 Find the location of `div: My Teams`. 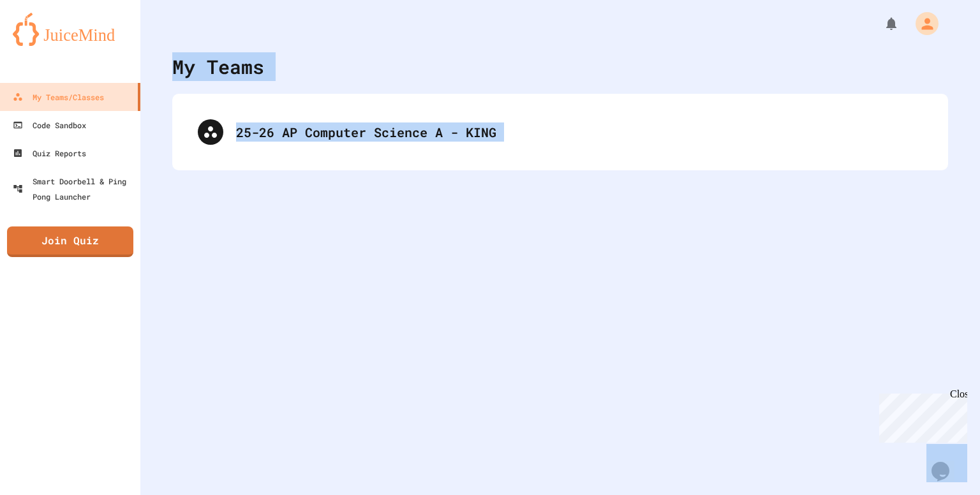

div: My Teams is located at coordinates (218, 66).